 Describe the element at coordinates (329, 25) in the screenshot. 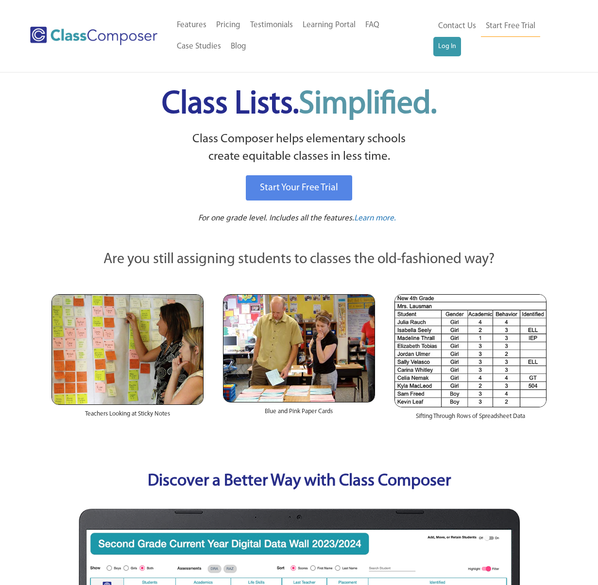

I see `a: Learning Portal` at that location.